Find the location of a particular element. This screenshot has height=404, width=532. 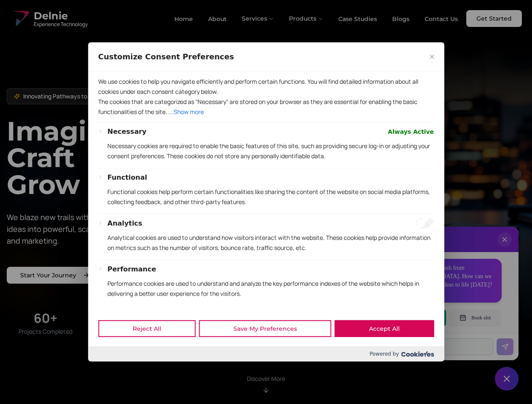

span: Customize Consent Preferences is located at coordinates (166, 57).